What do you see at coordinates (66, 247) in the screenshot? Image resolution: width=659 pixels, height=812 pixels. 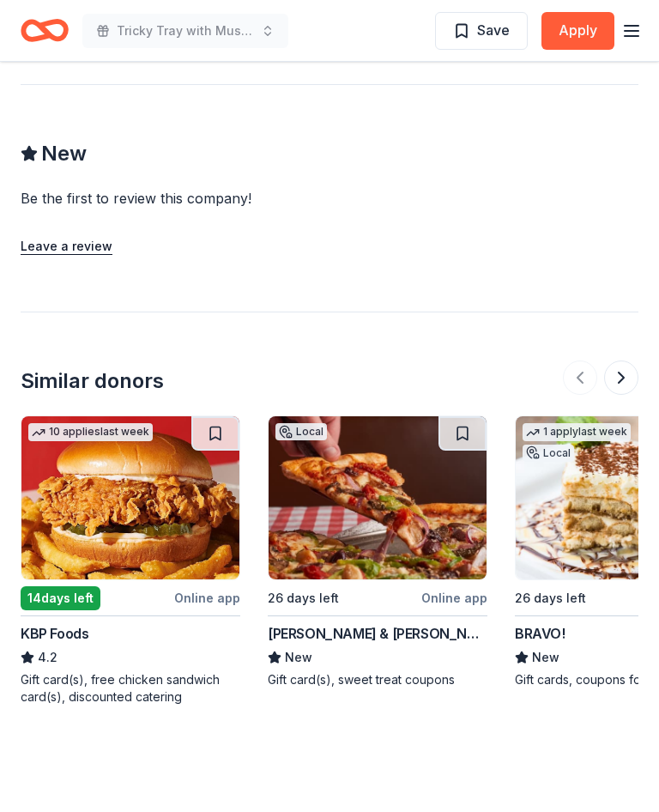 I see `button: Leave a review` at bounding box center [66, 247].